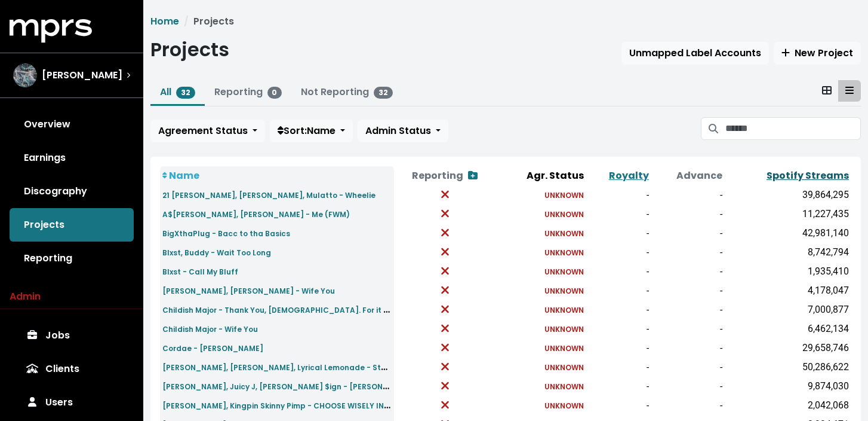 The width and height of the screenshot is (868, 421). What do you see at coordinates (71, 258) in the screenshot?
I see `a: Reporting` at bounding box center [71, 258].